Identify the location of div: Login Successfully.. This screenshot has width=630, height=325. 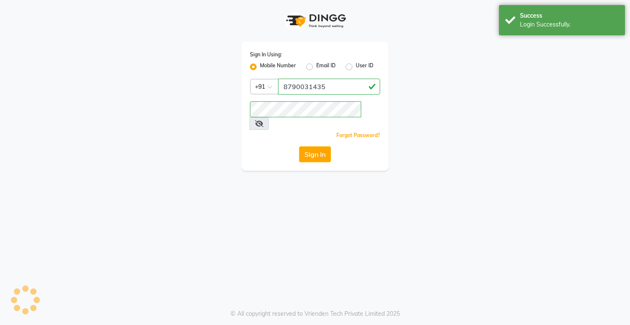
(569, 24).